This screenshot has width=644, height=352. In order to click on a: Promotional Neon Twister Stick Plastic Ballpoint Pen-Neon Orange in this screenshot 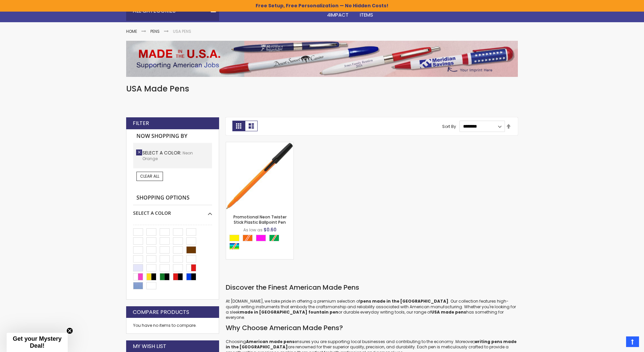, I will do `click(260, 145)`.